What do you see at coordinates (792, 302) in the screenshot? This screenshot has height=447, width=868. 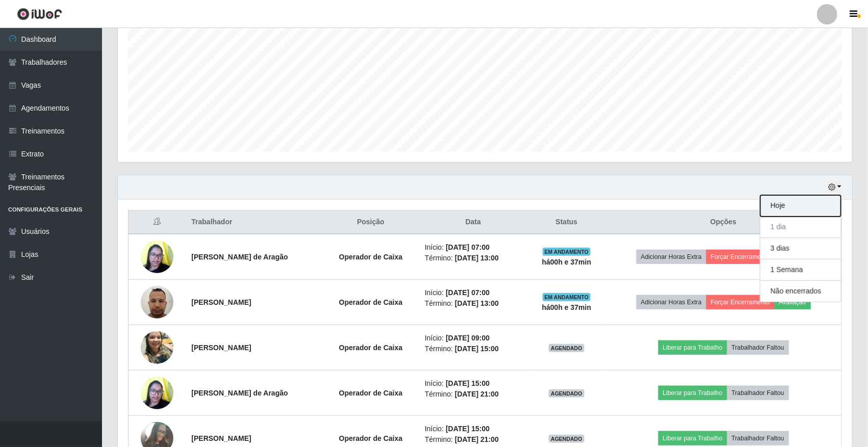 I see `button: Avaliação` at bounding box center [792, 302].